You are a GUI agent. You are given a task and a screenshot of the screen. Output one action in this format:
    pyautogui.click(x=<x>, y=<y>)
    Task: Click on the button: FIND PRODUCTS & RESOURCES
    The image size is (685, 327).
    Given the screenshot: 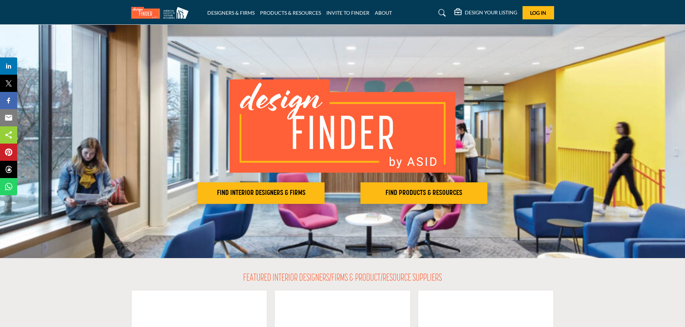 What is the action you would take?
    pyautogui.click(x=424, y=193)
    